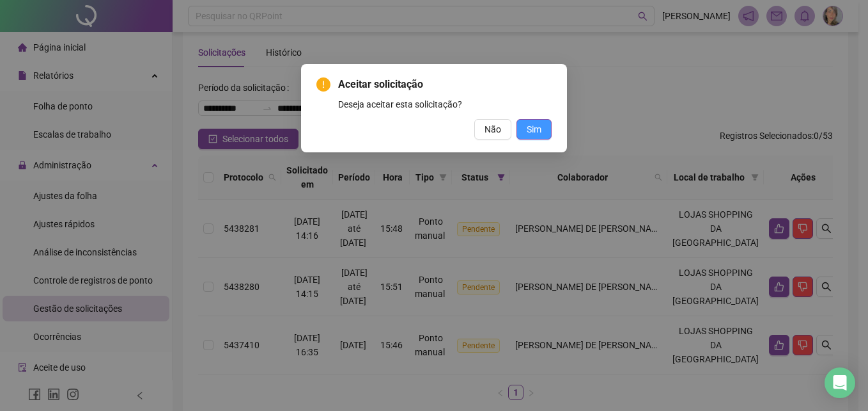 The image size is (868, 411). What do you see at coordinates (840, 382) in the screenshot?
I see `div: Open Intercom Messenger` at bounding box center [840, 382].